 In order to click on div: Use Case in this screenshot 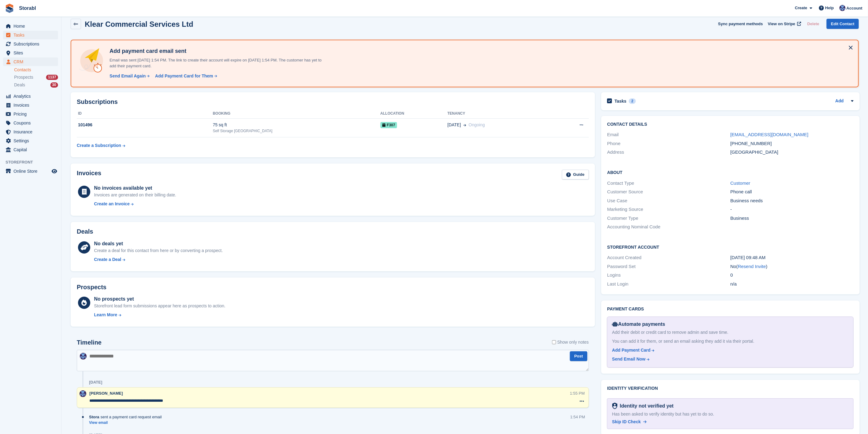, I will do `click(669, 201)`.